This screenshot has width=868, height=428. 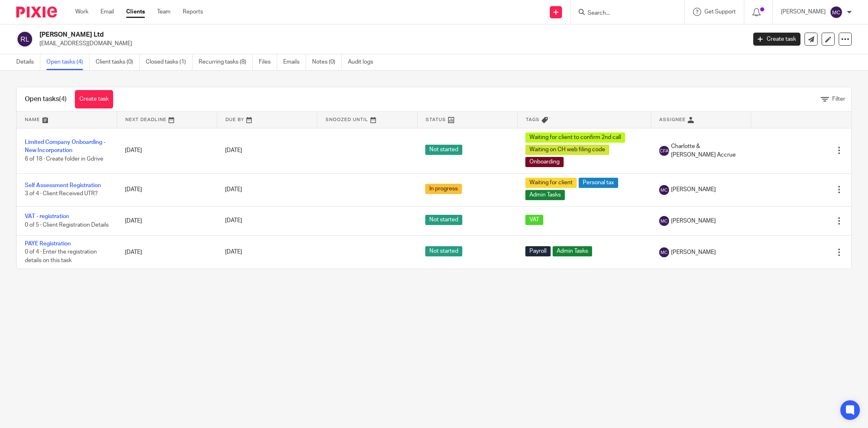 What do you see at coordinates (567, 149) in the screenshot?
I see `span: Waiting on CH web filing code` at bounding box center [567, 149].